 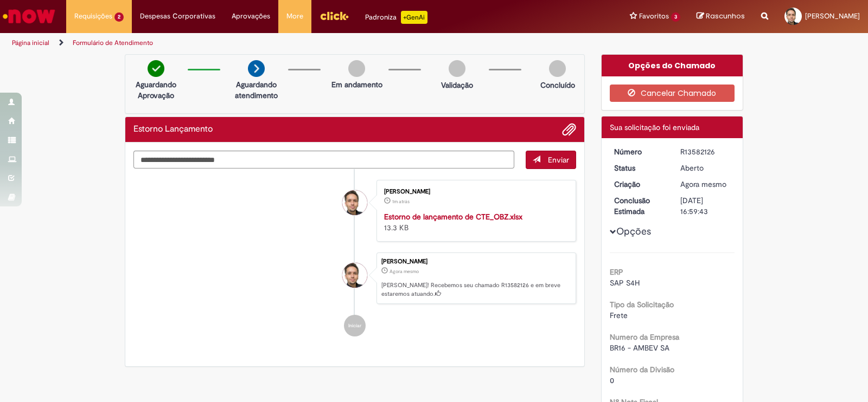 I want to click on div: Padroniza, so click(x=396, y=17).